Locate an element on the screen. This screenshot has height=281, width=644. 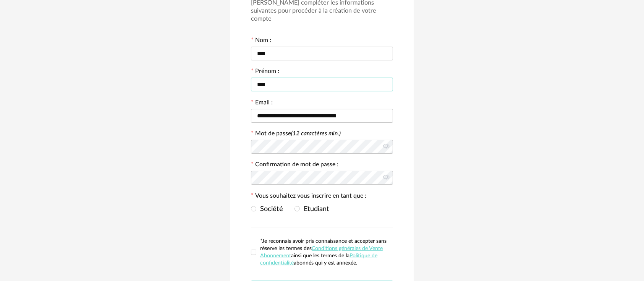
label: Confirmation de mot de passe : is located at coordinates (295, 165).